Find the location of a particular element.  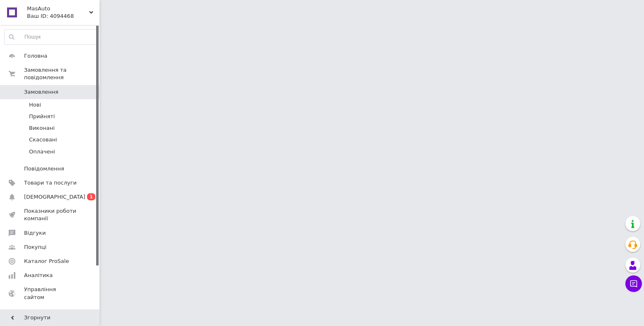

span: Головна is located at coordinates (36, 56).